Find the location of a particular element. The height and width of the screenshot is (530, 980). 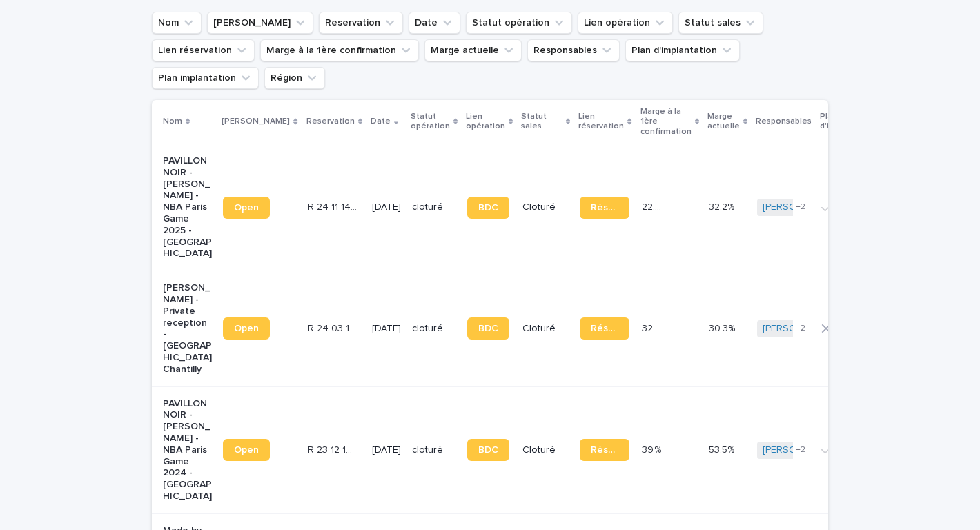

p: Statut opération is located at coordinates (430, 121).